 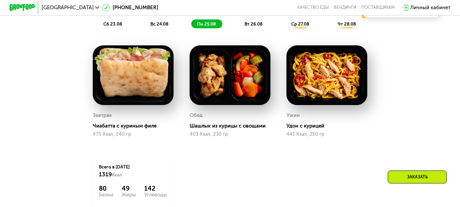 What do you see at coordinates (105, 174) in the screenshot?
I see `span: 1319` at bounding box center [105, 174].